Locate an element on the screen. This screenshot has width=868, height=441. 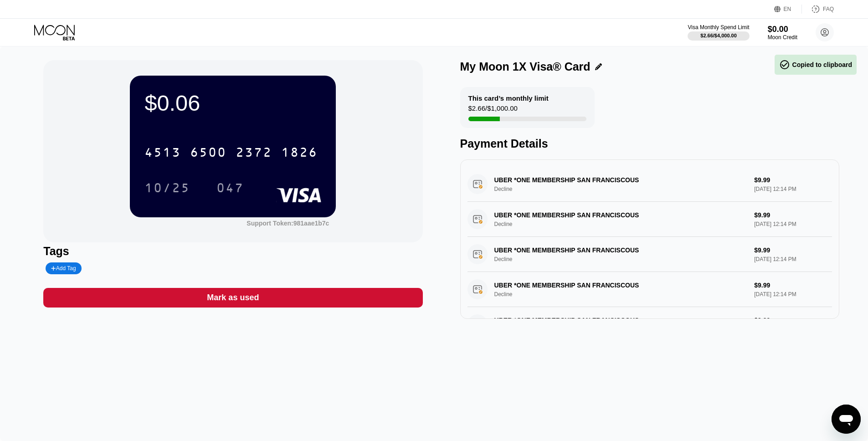
div: Copied to clipboard is located at coordinates (816, 64).